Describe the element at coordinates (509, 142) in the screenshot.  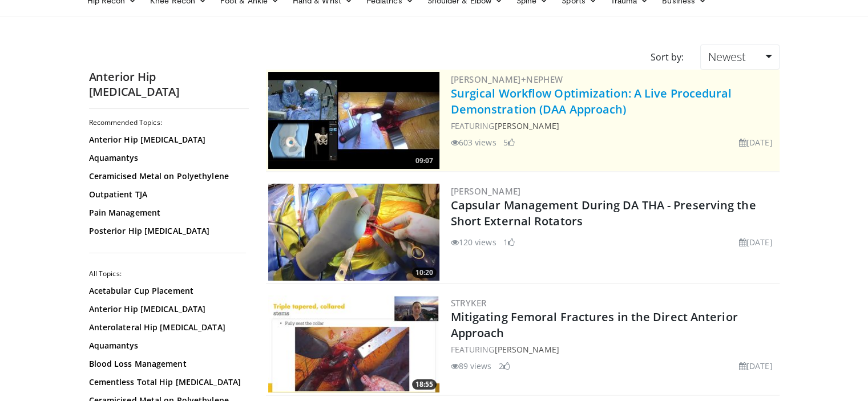
I see `li: 5` at that location.